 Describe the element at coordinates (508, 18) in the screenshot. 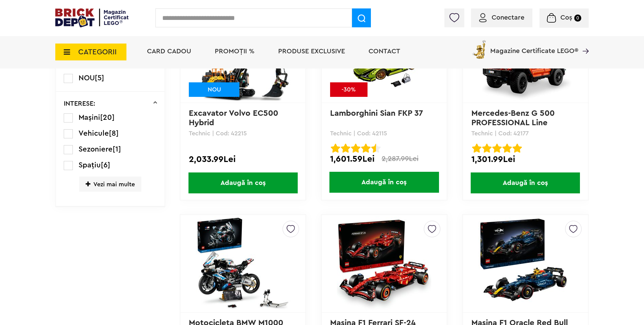

I see `span: Conectare` at that location.